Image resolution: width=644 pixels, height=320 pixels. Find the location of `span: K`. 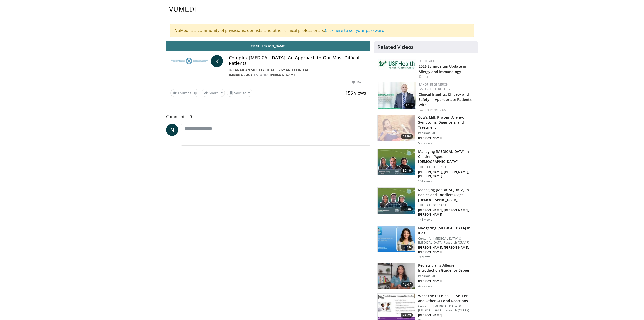

span: K is located at coordinates (217, 62).